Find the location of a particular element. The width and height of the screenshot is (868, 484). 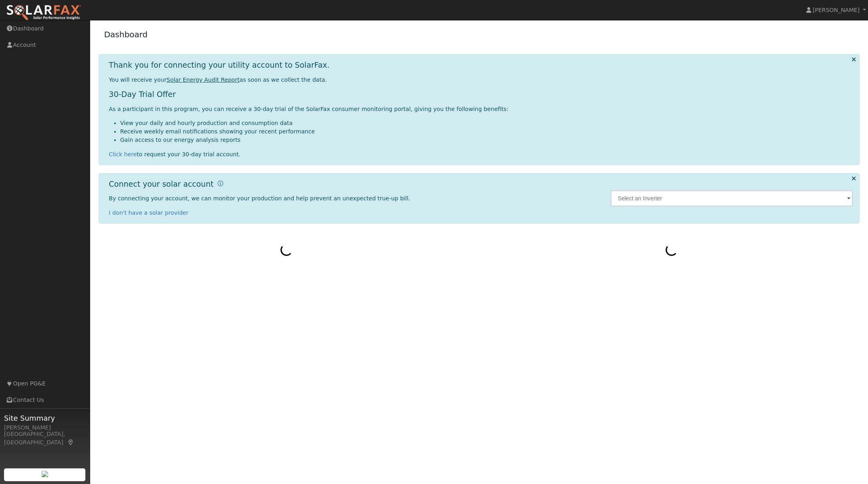

span: By connecting your account, we can monitor your production and help prevent an unexpected true-up... is located at coordinates (260, 199).